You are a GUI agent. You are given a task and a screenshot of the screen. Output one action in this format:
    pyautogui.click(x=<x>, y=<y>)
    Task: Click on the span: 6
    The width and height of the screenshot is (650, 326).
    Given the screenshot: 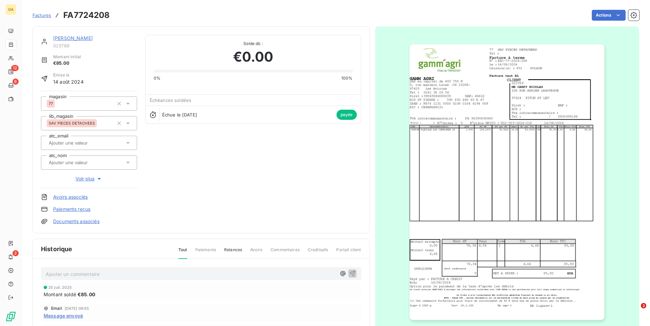 What is the action you would take?
    pyautogui.click(x=16, y=82)
    